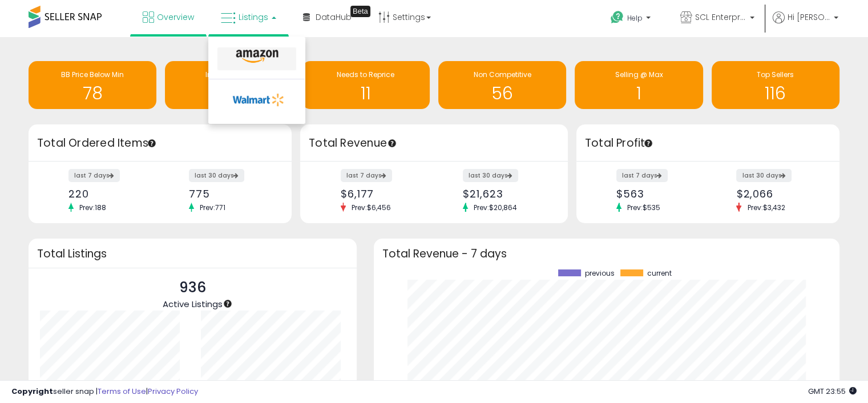  I want to click on a: Privacy Policy, so click(173, 391).